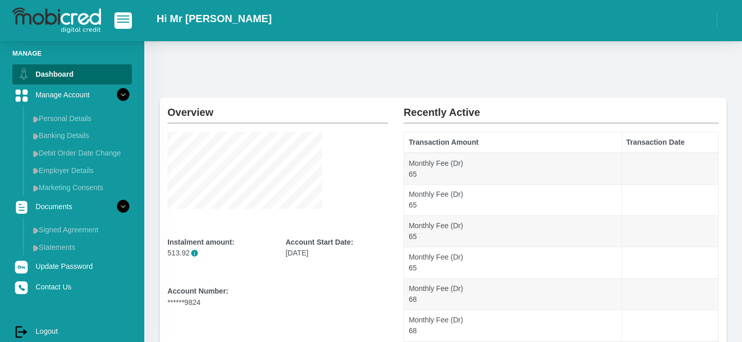  What do you see at coordinates (278, 108) in the screenshot?
I see `h2: Overview` at bounding box center [278, 108].